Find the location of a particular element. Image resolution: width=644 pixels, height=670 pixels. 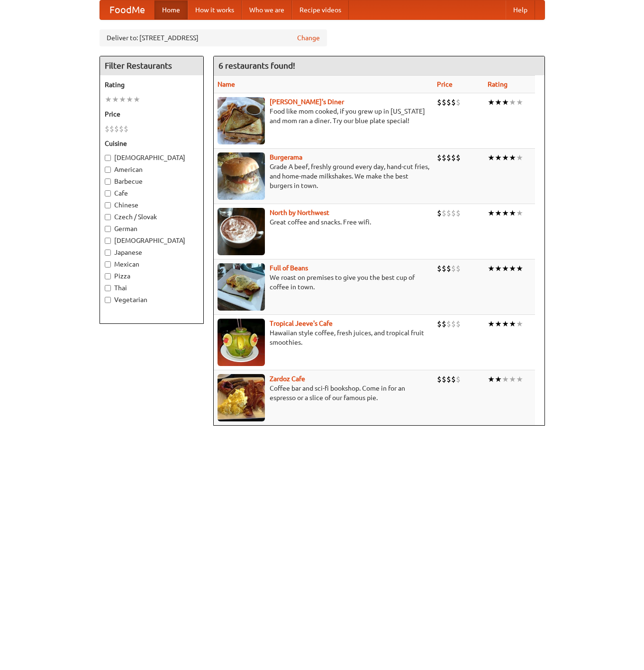

input: Japanese is located at coordinates (108, 252).